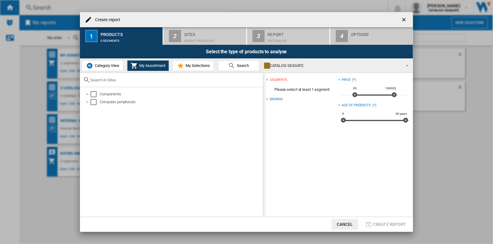  I want to click on div: Select the type of products to analyse, so click(247, 51).